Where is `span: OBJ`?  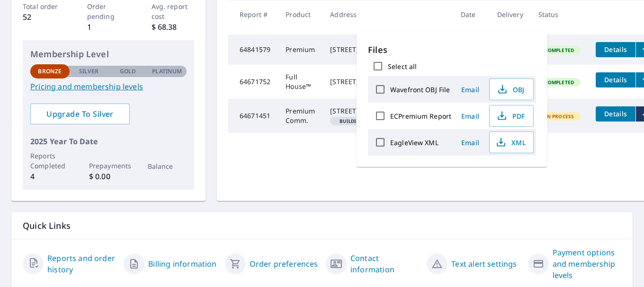 span: OBJ is located at coordinates (511, 89).